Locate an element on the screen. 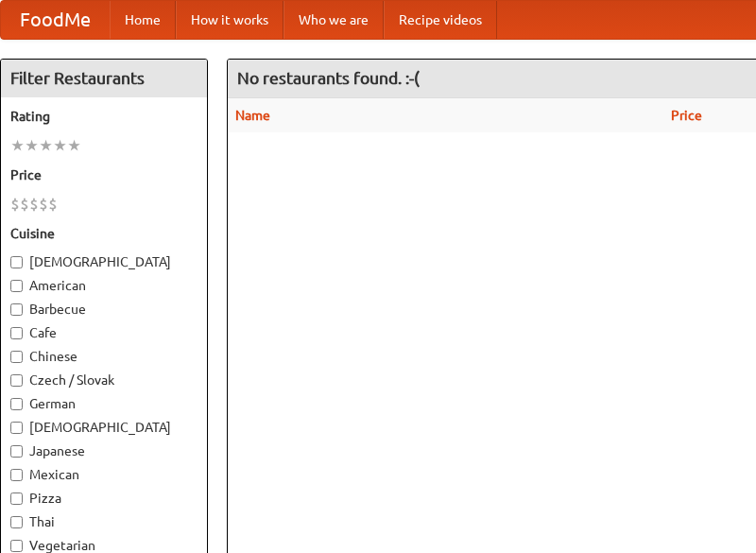 This screenshot has height=553, width=756. input: Barbecue is located at coordinates (17, 309).